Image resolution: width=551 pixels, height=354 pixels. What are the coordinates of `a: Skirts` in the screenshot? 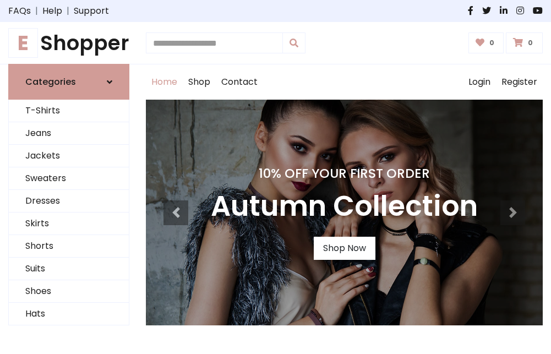 It's located at (69, 223).